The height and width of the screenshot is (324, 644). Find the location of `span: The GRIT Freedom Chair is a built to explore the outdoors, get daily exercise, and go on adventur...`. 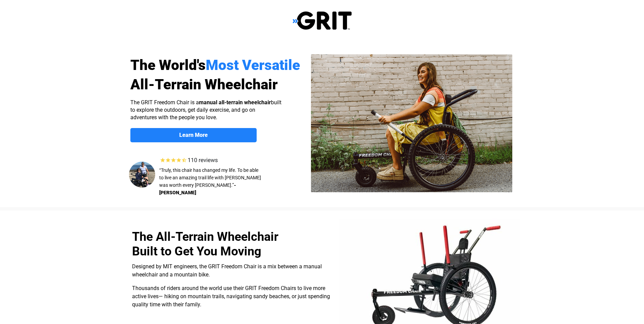

span: The GRIT Freedom Chair is a built to explore the outdoors, get daily exercise, and go on adventur... is located at coordinates (206, 110).